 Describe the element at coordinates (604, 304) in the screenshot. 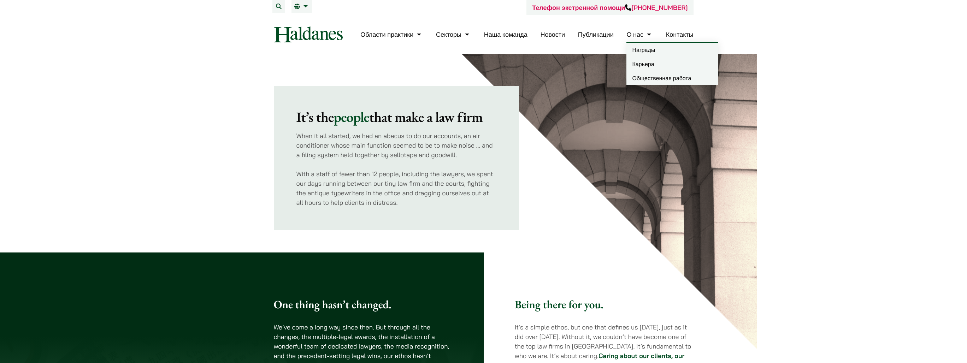

I see `h3: Being there for you.` at that location.